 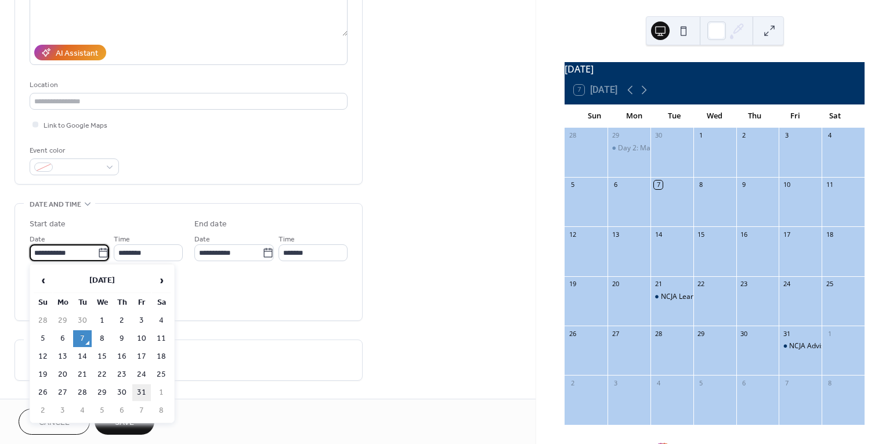 I want to click on td: 15, so click(x=102, y=356).